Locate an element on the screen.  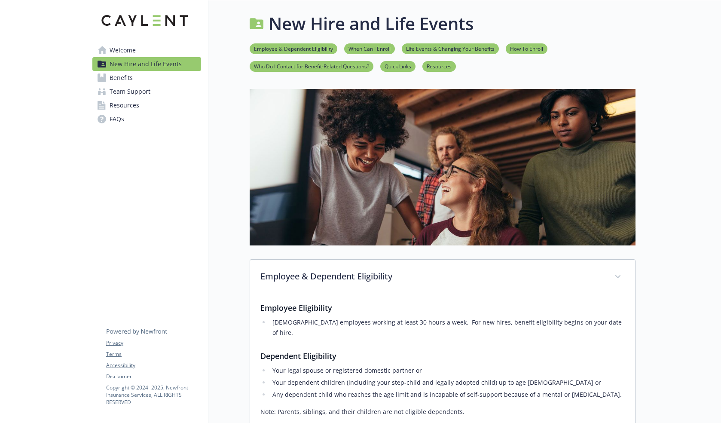
a: Life Events & Changing Your Benefits is located at coordinates (450, 48).